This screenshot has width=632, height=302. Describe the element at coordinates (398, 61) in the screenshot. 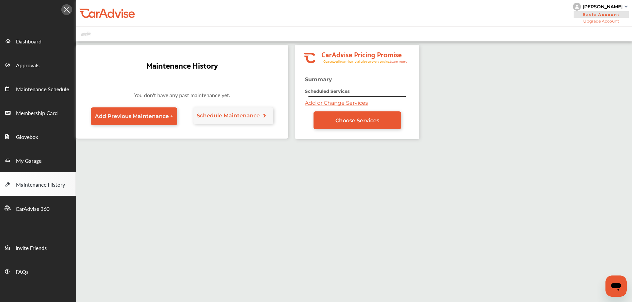

I see `tspan: Learn more` at that location.